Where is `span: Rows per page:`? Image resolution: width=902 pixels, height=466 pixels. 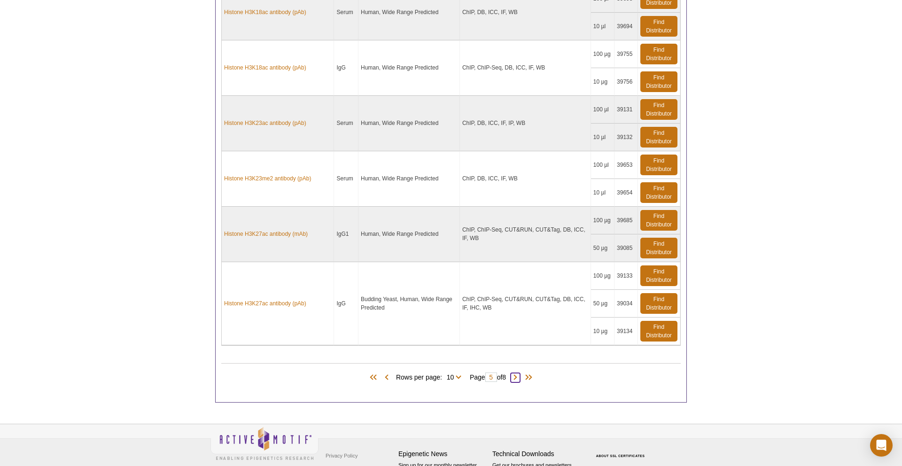 span: Rows per page: is located at coordinates (430, 377).